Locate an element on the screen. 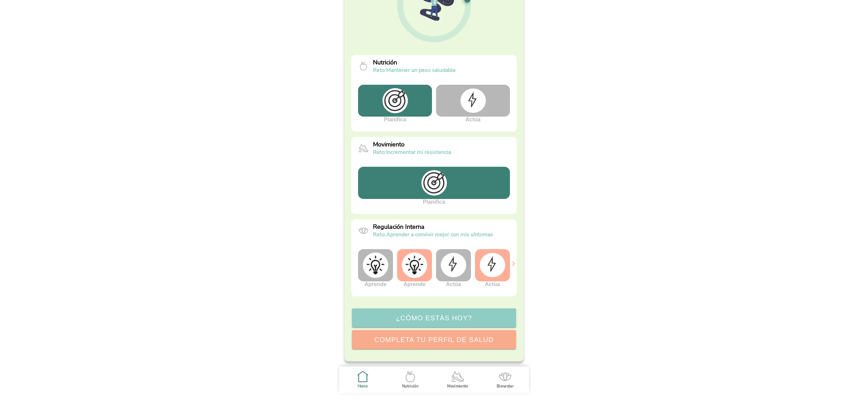 The width and height of the screenshot is (868, 402). p: Nutrición is located at coordinates (415, 62).